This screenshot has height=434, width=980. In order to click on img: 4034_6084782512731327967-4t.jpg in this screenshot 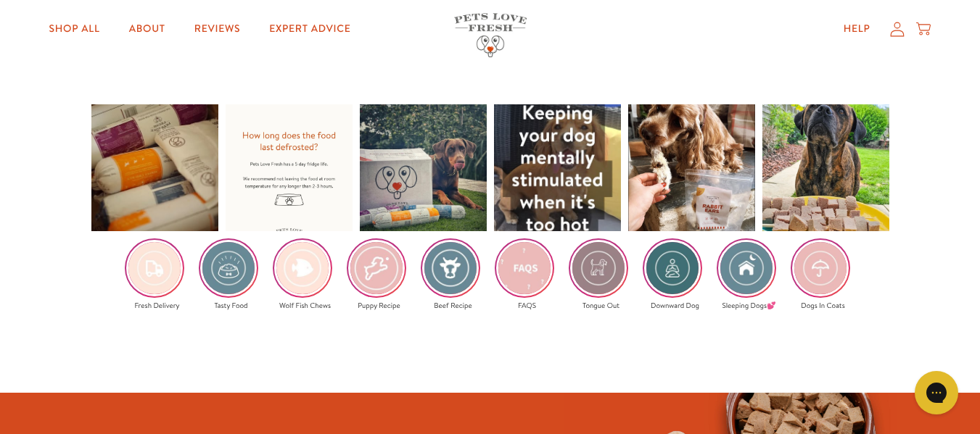, I will do `click(672, 268)`.